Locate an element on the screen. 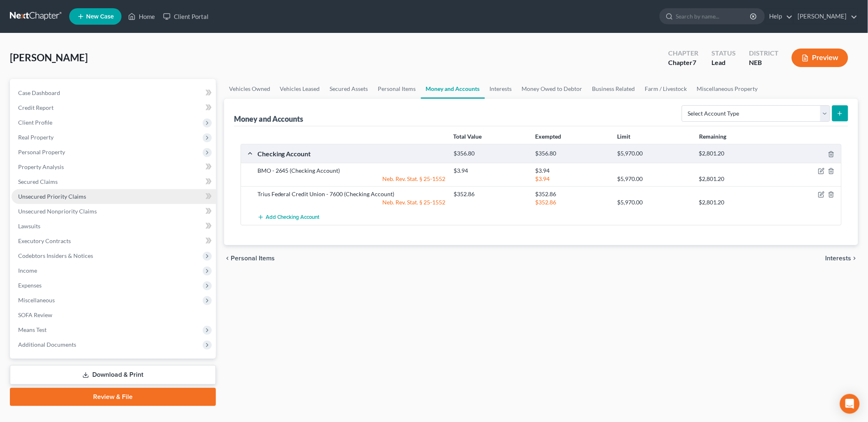  span: Add Checking Account is located at coordinates (292, 217).